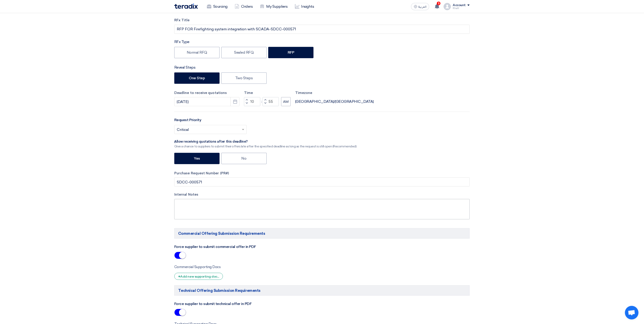 Image resolution: width=644 pixels, height=324 pixels. Describe the element at coordinates (286, 101) in the screenshot. I see `button: AM` at that location.